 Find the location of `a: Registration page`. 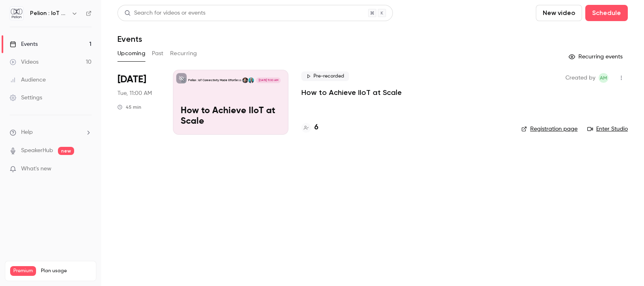

a: Registration page is located at coordinates (549, 129).